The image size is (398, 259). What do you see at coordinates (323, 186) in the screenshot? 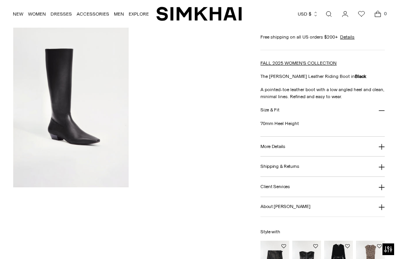
I see `button: Client Services` at bounding box center [323, 186].